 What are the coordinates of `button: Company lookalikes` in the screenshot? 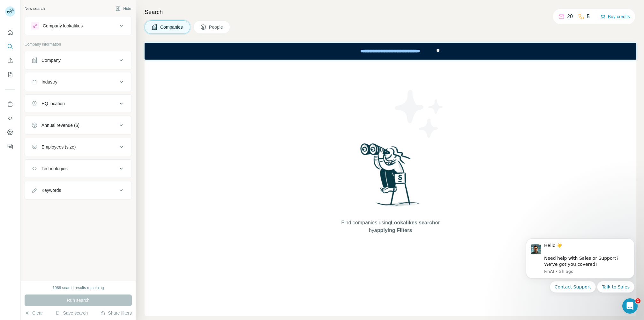 It's located at (78, 26).